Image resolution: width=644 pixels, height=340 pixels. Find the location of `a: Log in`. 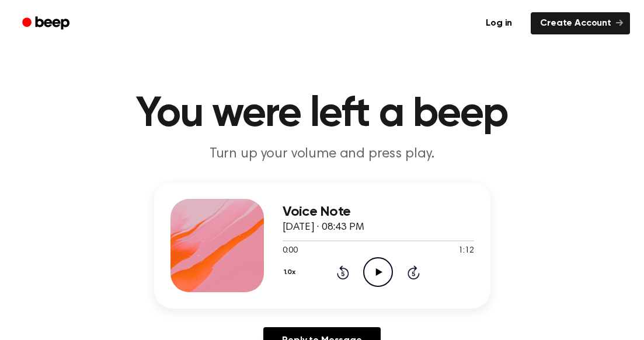

a: Log in is located at coordinates (499, 24).